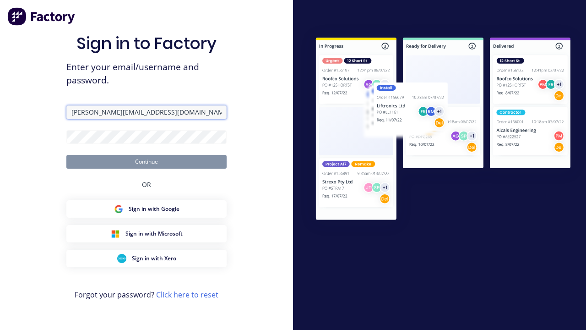 The height and width of the screenshot is (330, 586). Describe the element at coordinates (154, 233) in the screenshot. I see `span: Sign in with Microsoft` at that location.